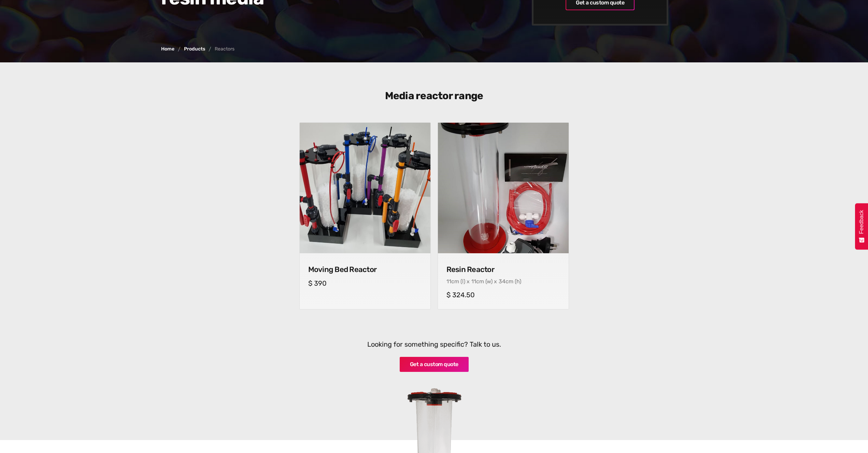 The width and height of the screenshot is (868, 453). Describe the element at coordinates (365, 270) in the screenshot. I see `h4: Moving Bed Reactor` at that location.